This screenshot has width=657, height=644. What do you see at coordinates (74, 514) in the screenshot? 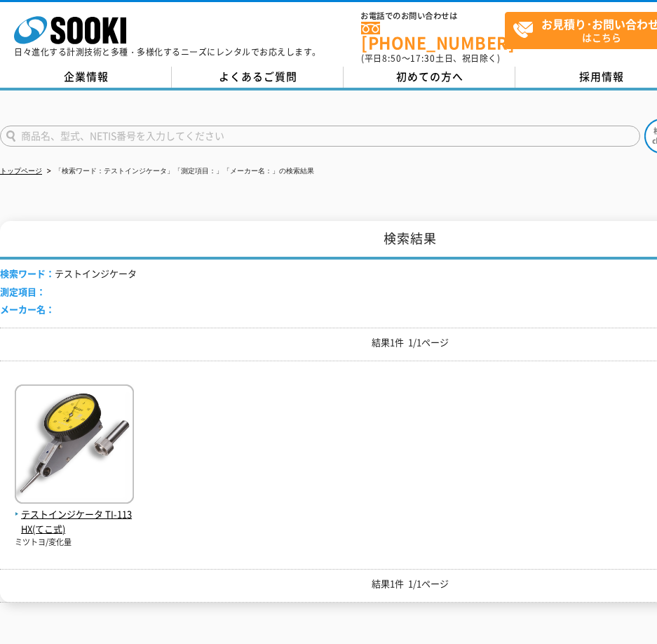
I see `a: テストインジケータ TI-113HX(てこ式)` at bounding box center [74, 514].